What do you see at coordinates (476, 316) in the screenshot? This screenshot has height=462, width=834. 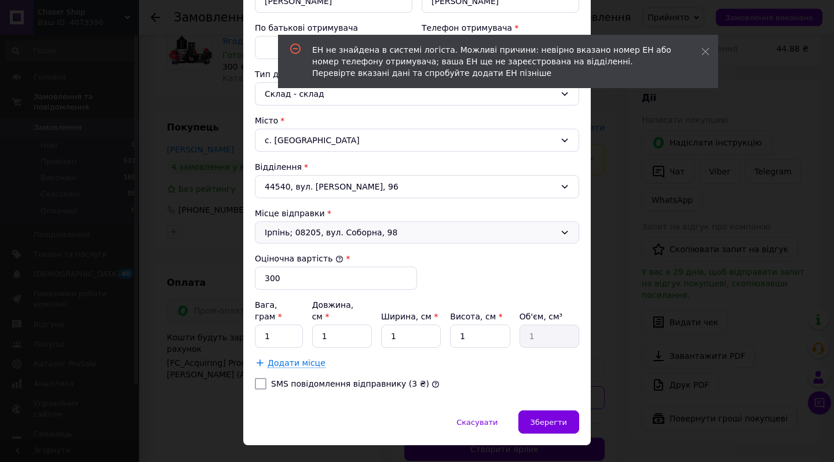 I see `label: Висота, см` at bounding box center [476, 316].